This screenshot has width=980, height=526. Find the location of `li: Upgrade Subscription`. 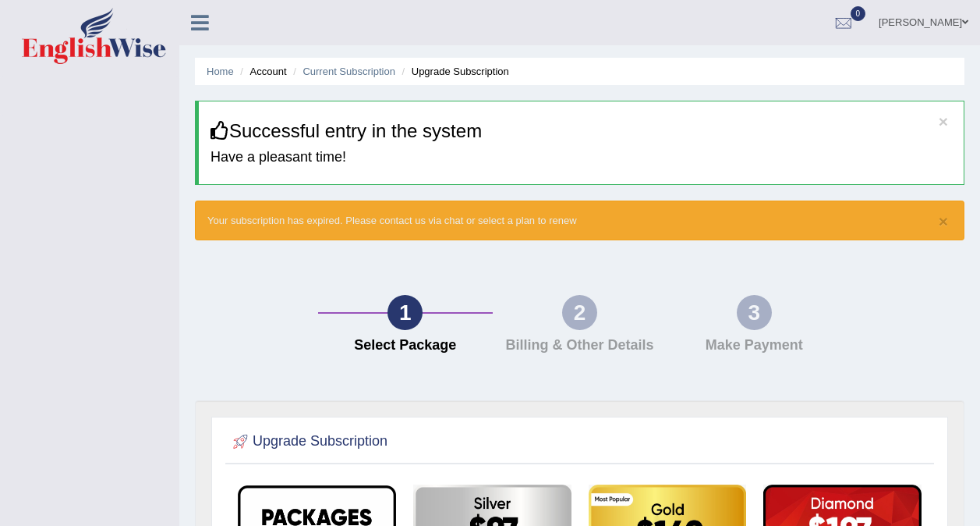

li: Upgrade Subscription is located at coordinates (454, 71).